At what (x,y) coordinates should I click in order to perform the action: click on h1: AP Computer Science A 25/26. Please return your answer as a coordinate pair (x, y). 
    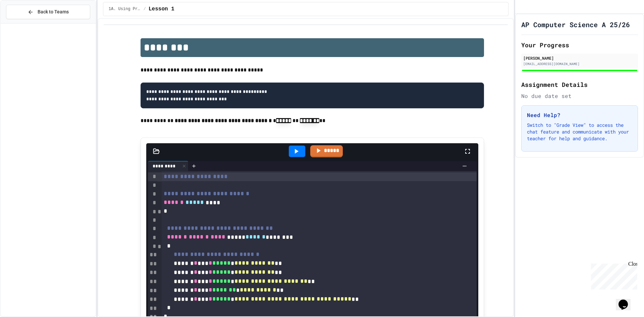
    Looking at the image, I should click on (576, 24).